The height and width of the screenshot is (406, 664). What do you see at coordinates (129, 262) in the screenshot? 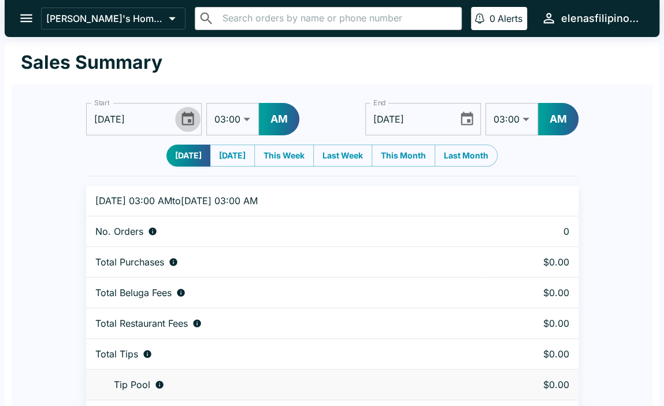
I see `p: Total Purchases` at bounding box center [129, 262].